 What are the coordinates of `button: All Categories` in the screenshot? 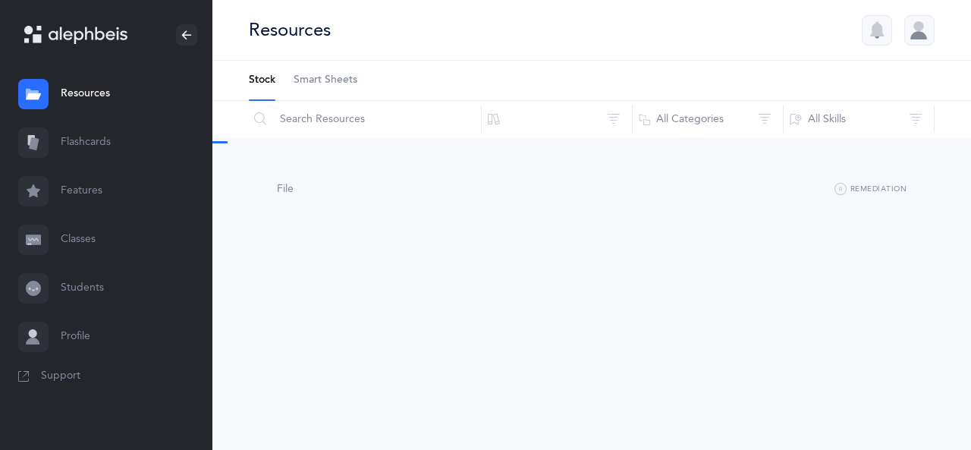 It's located at (708, 119).